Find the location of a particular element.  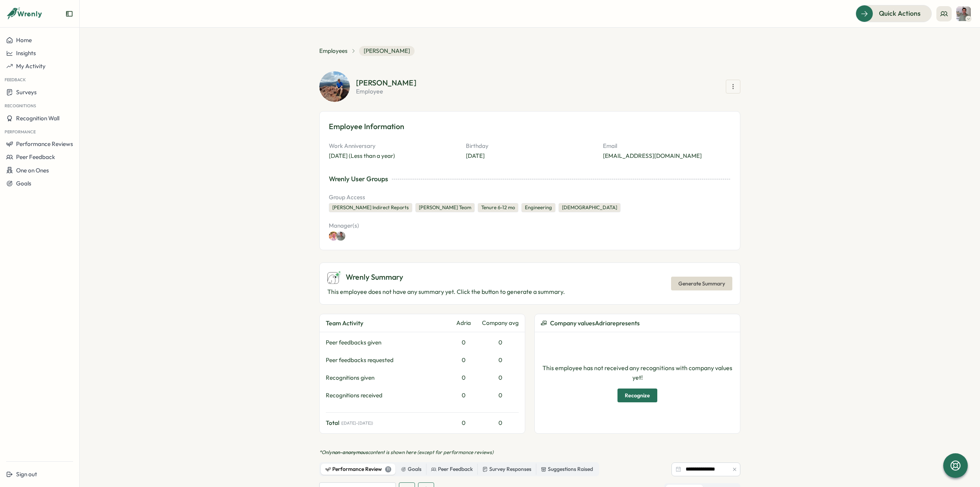

button: Federico Valdes is located at coordinates (964, 13).